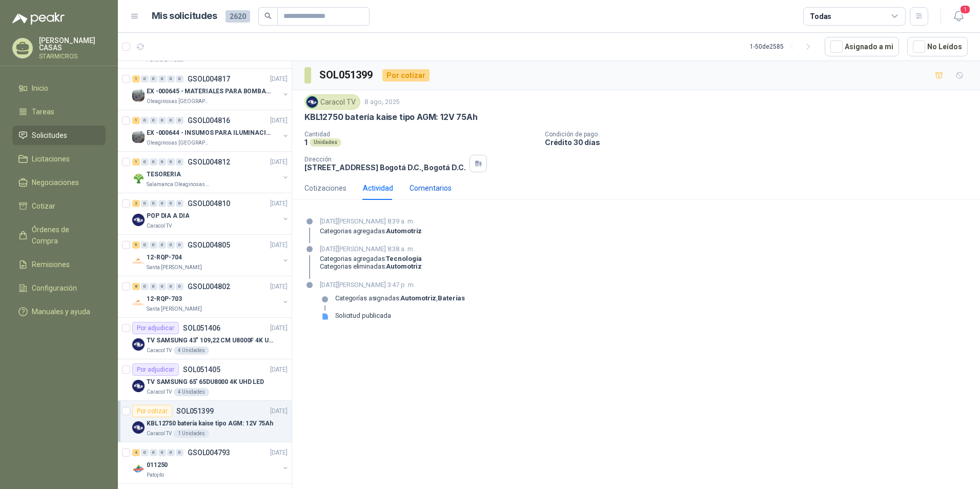 The height and width of the screenshot is (489, 980). I want to click on p: EX -000645 - MATERIALES PARA BOMBAS STANDBY PLANTA, so click(210, 92).